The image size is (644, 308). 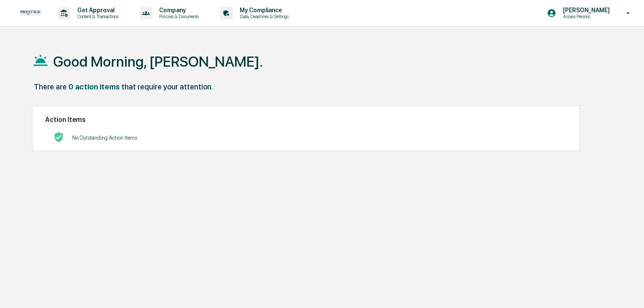 I want to click on p: Policies & Documents, so click(x=178, y=16).